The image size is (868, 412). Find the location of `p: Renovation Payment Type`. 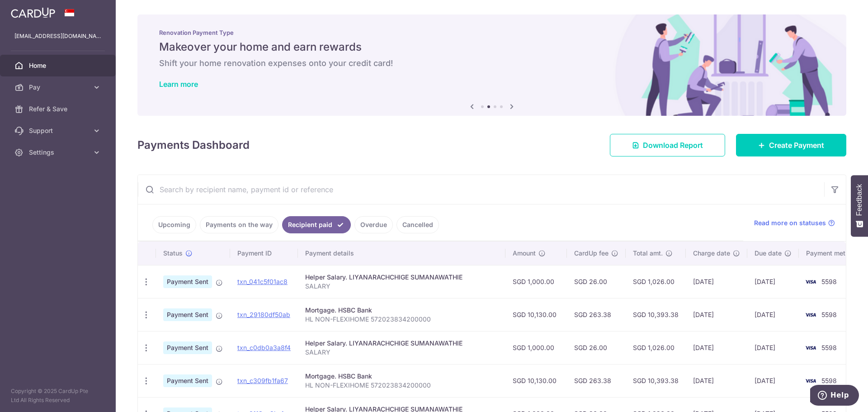

p: Renovation Payment Type is located at coordinates (492, 33).